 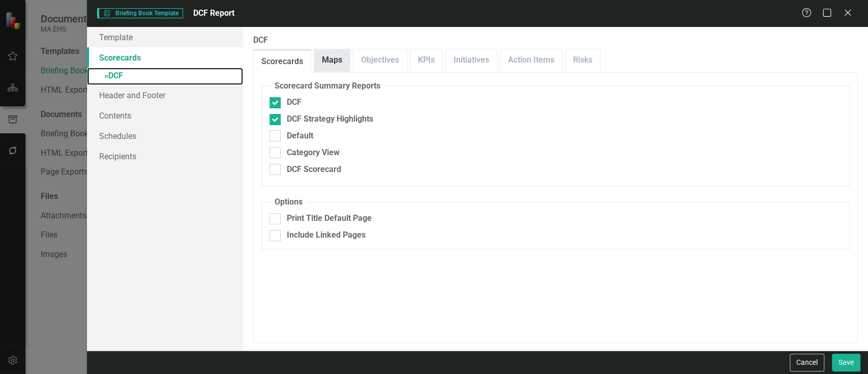 I want to click on legend: Options, so click(x=288, y=202).